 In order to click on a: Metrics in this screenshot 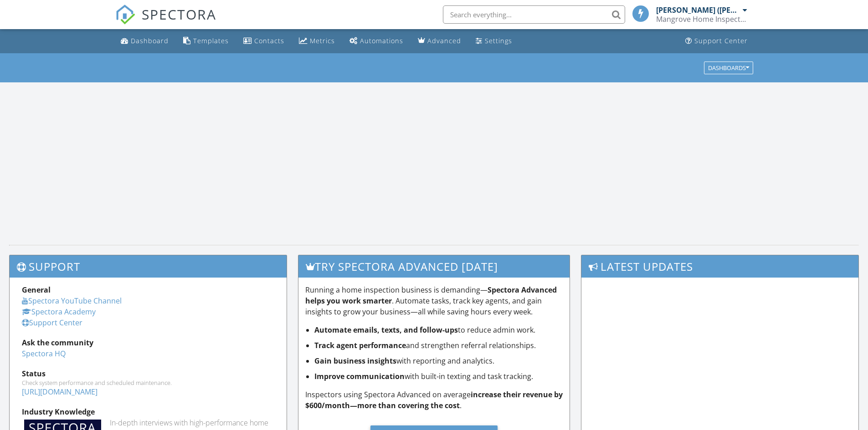, I will do `click(317, 41)`.